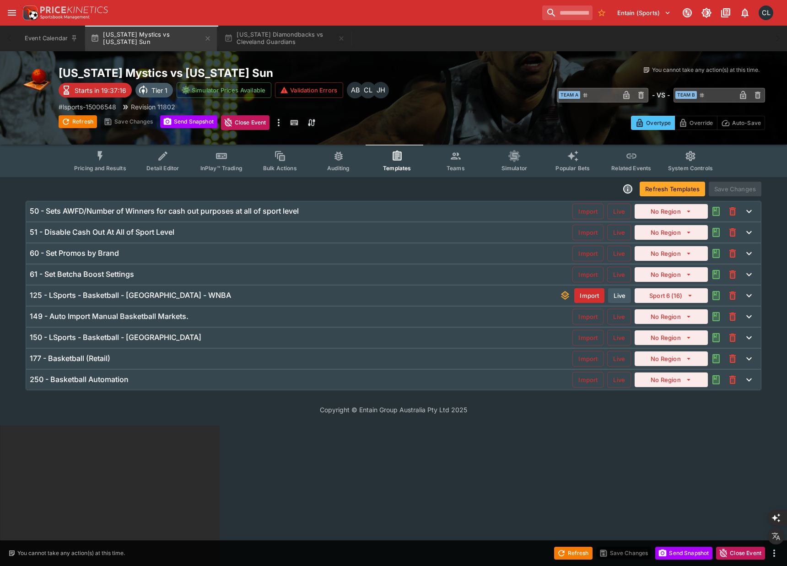 This screenshot has width=787, height=566. I want to click on span: Auditing, so click(338, 168).